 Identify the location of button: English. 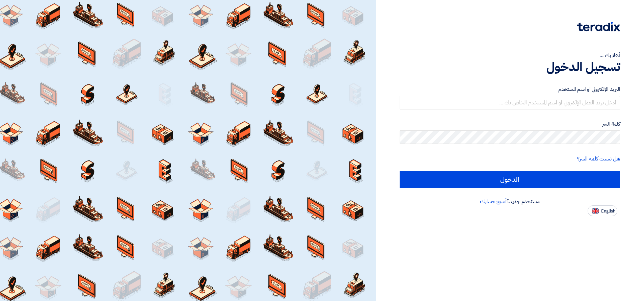
(603, 211).